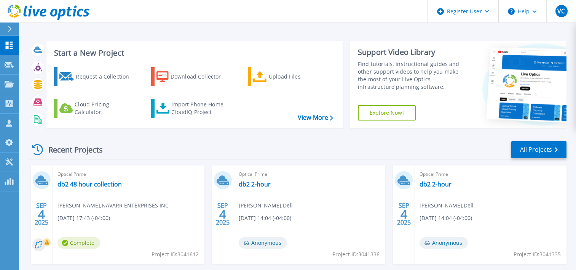 The image size is (576, 270). I want to click on span: VC, so click(561, 11).